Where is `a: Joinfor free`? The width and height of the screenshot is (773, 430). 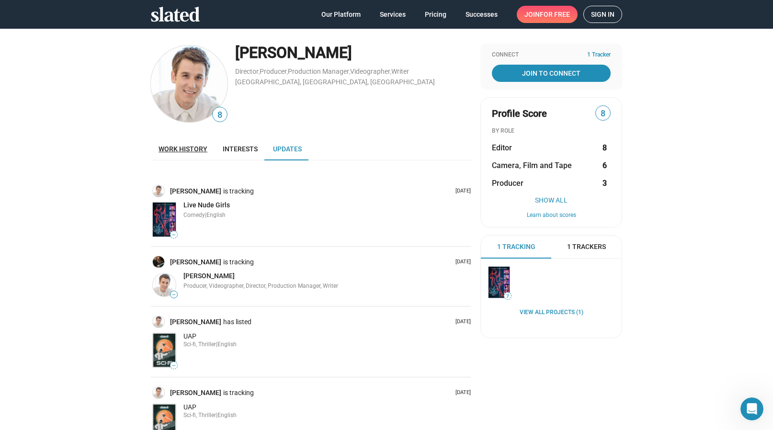
a: Joinfor free is located at coordinates (547, 14).